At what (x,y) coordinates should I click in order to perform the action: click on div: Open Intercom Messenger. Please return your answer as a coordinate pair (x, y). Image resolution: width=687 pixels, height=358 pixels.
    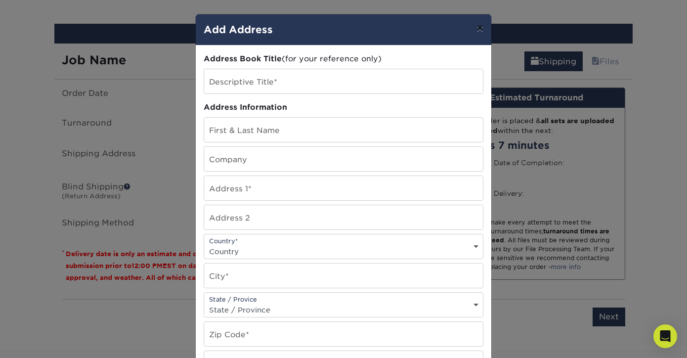
    Looking at the image, I should click on (666, 336).